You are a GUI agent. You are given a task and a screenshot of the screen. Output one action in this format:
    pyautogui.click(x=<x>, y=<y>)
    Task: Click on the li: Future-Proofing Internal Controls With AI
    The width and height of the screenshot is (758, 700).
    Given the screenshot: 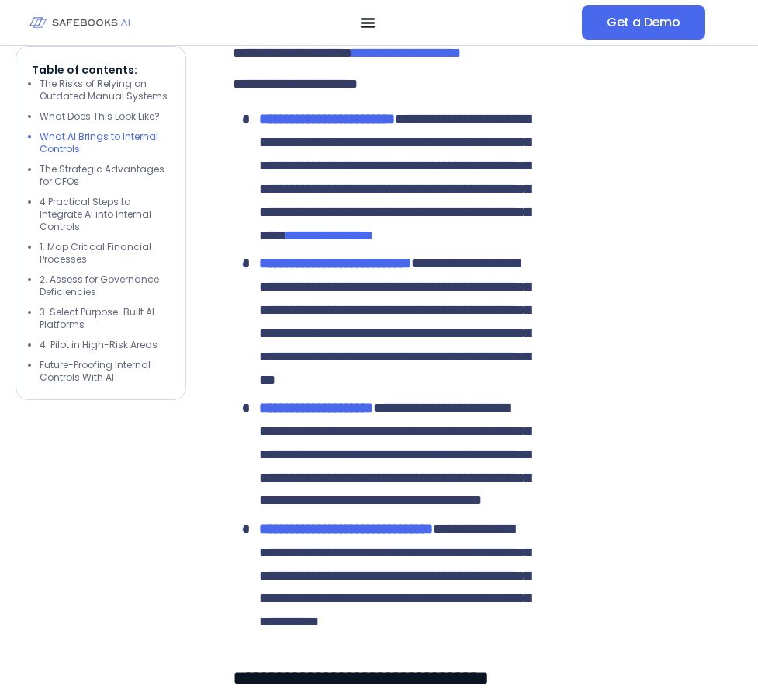 What is the action you would take?
    pyautogui.click(x=105, y=371)
    